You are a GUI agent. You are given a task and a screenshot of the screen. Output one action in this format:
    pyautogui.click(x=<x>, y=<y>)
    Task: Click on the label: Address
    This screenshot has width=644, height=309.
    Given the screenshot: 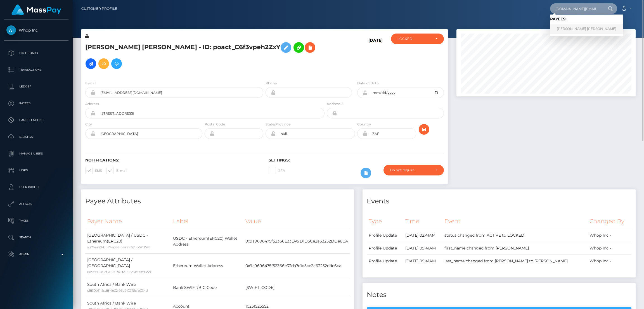 What is the action you would take?
    pyautogui.click(x=92, y=104)
    